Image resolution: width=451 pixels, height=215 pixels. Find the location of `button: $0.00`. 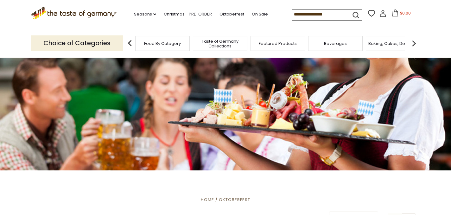

button: $0.00 is located at coordinates (401, 14).